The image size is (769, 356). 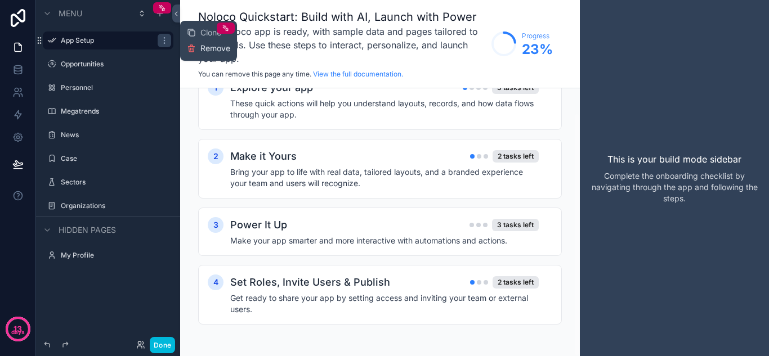 I want to click on label: Personnel, so click(x=114, y=88).